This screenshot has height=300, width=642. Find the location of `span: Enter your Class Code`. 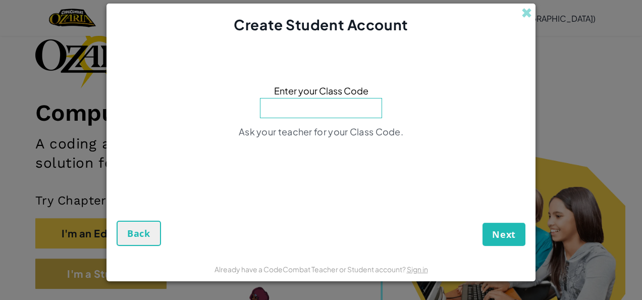

span: Enter your Class Code is located at coordinates (321, 90).